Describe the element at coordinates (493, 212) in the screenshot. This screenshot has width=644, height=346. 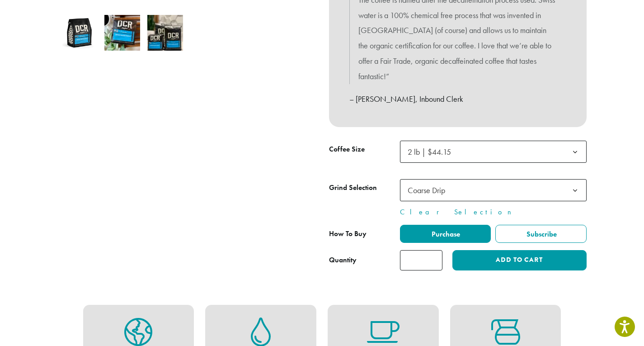
I see `a: Clear Selection` at that location.